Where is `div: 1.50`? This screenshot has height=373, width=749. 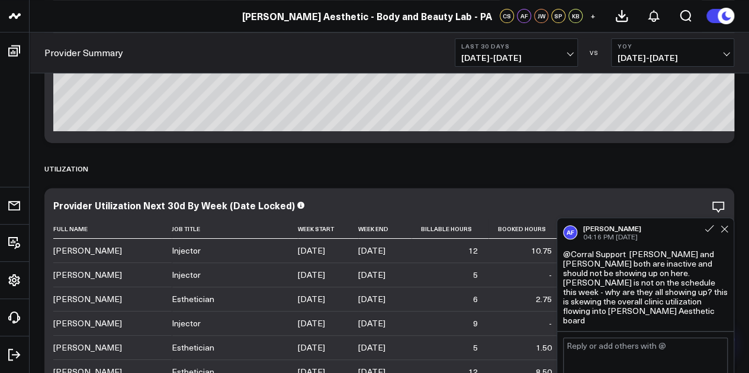 div: 1.50 is located at coordinates (543, 348).